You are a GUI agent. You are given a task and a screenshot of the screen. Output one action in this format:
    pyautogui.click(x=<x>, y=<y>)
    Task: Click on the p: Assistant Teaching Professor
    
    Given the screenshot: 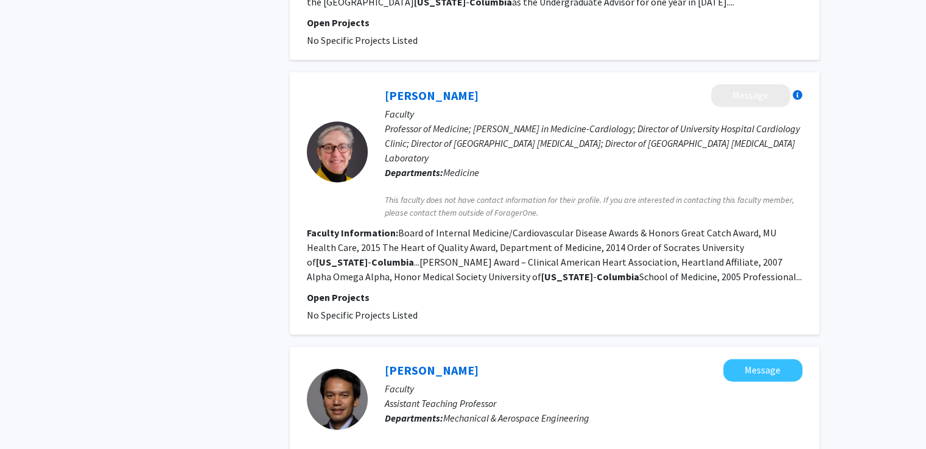 What is the action you would take?
    pyautogui.click(x=593, y=403)
    